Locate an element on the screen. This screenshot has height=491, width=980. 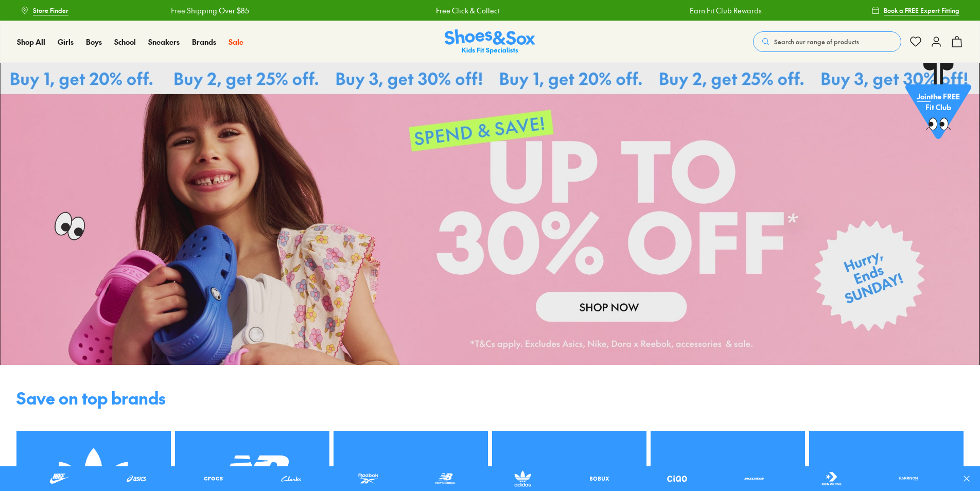
a: Earn Fit Club Rewards is located at coordinates (725, 10).